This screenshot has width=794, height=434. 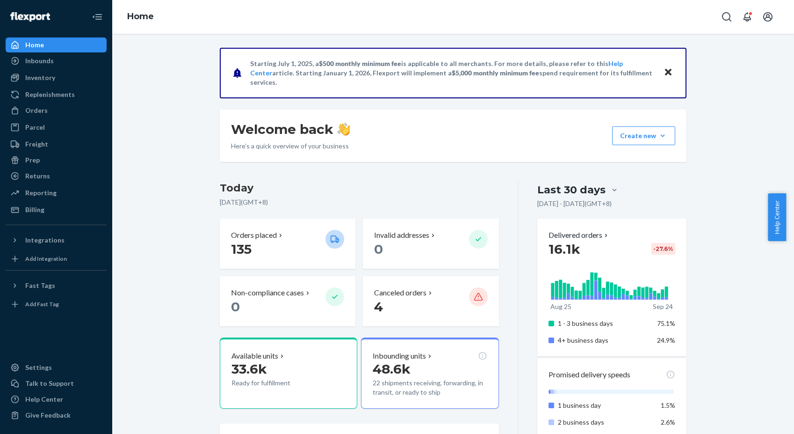 I want to click on p: 1 business day, so click(x=604, y=405).